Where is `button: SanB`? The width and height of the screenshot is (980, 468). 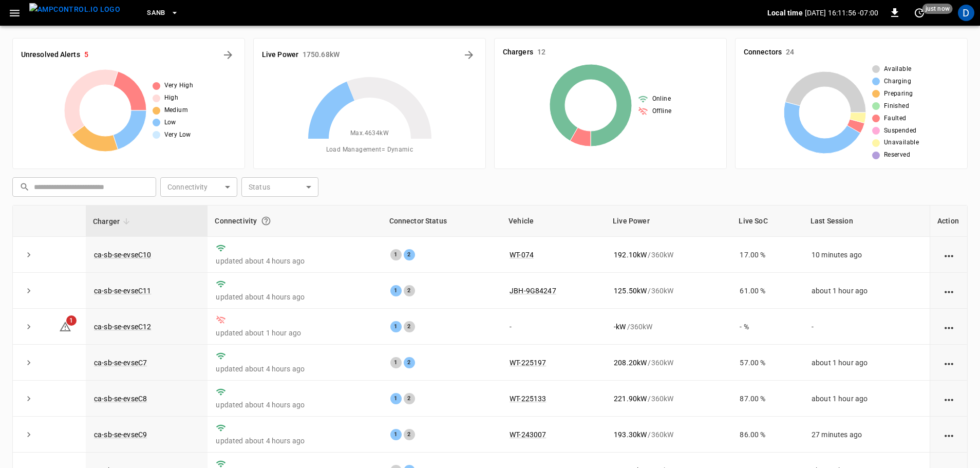
button: SanB is located at coordinates (163, 12).